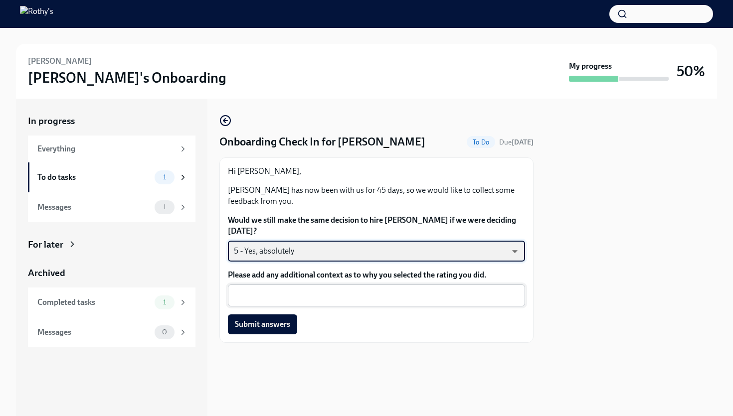  Describe the element at coordinates (262, 325) in the screenshot. I see `button: Submit answers` at that location.